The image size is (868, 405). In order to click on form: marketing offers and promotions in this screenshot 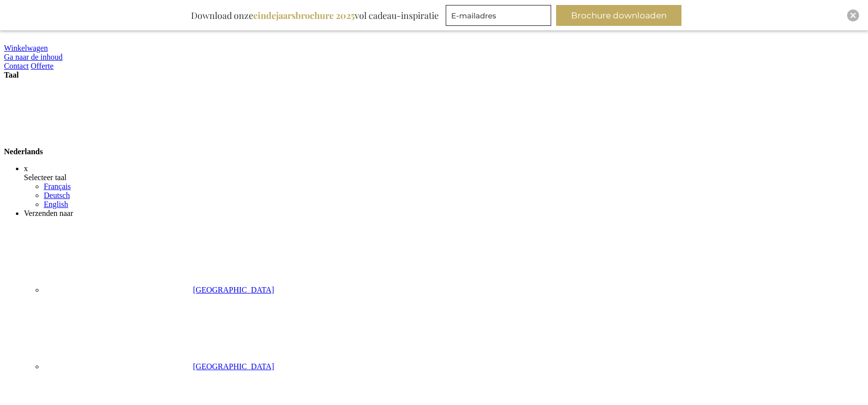, I will do `click(500, 17)`.